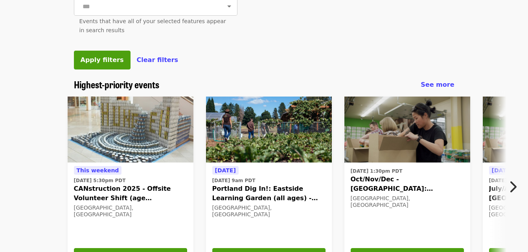 Image resolution: width=528 pixels, height=252 pixels. I want to click on i: chevron-right icon, so click(513, 187).